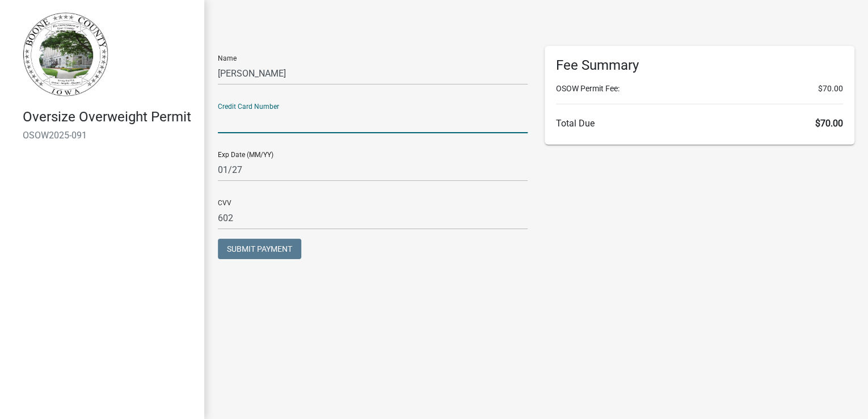 The image size is (868, 419). What do you see at coordinates (260, 249) in the screenshot?
I see `button: Submit Payment` at bounding box center [260, 249].